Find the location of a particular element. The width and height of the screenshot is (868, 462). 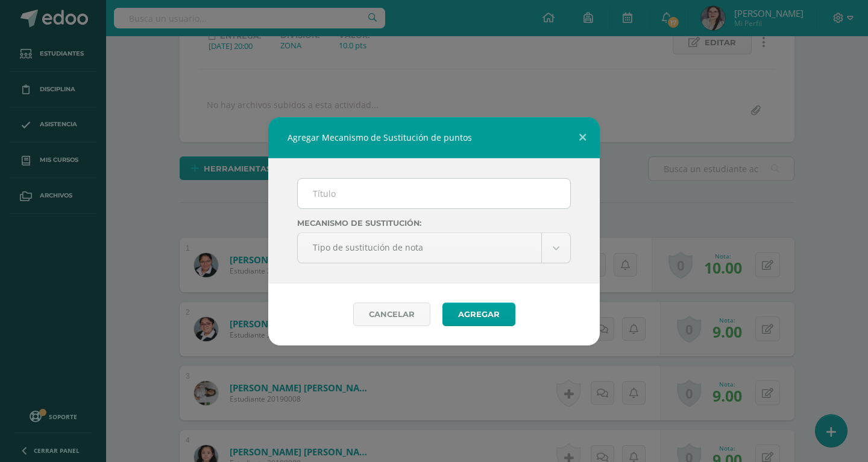

a: Cancelar is located at coordinates (392, 314).